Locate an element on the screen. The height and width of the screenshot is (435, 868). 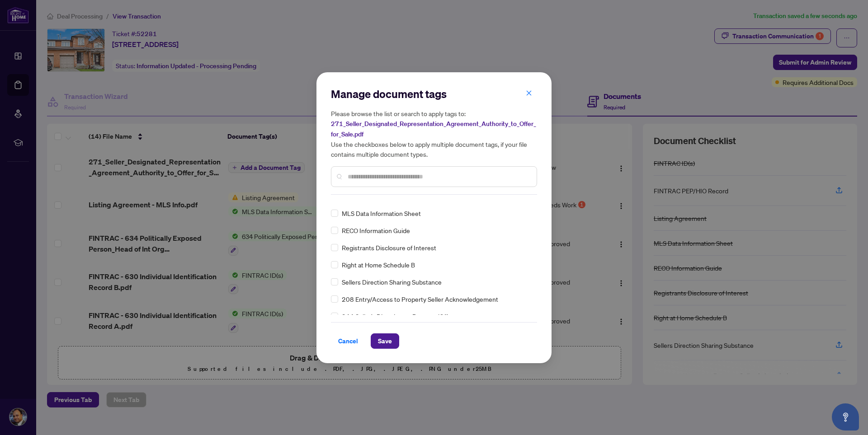
span: RECO Information Guide is located at coordinates (376, 231).